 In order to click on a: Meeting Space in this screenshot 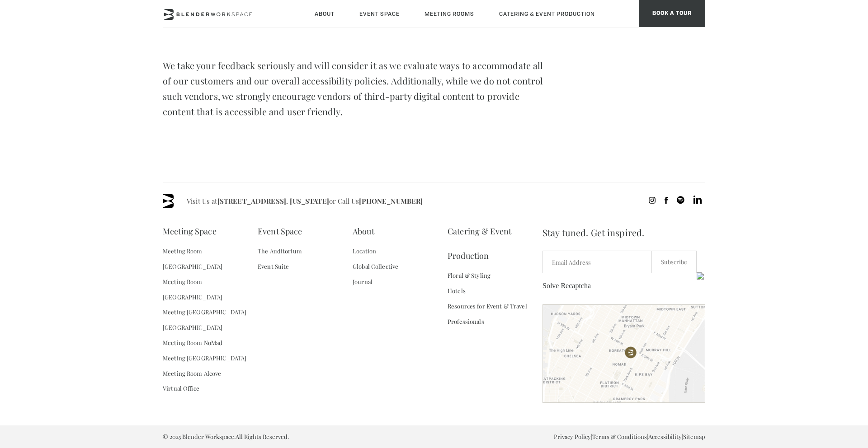, I will do `click(189, 231)`.